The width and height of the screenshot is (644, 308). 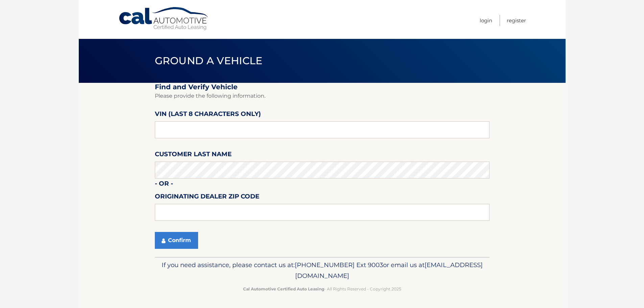 What do you see at coordinates (322, 271) in the screenshot?
I see `p: If you need assistance, please contact us at: or email us at` at bounding box center [322, 271].